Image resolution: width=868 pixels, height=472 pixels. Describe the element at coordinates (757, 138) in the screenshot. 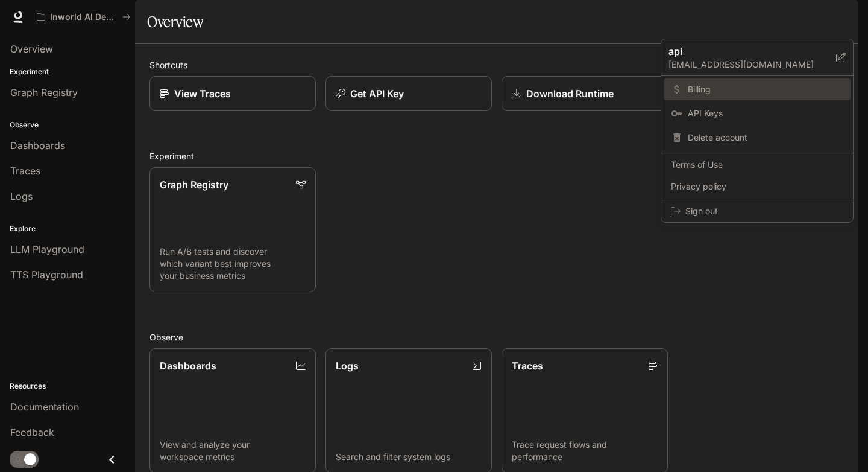

I see `div: Delete account` at that location.